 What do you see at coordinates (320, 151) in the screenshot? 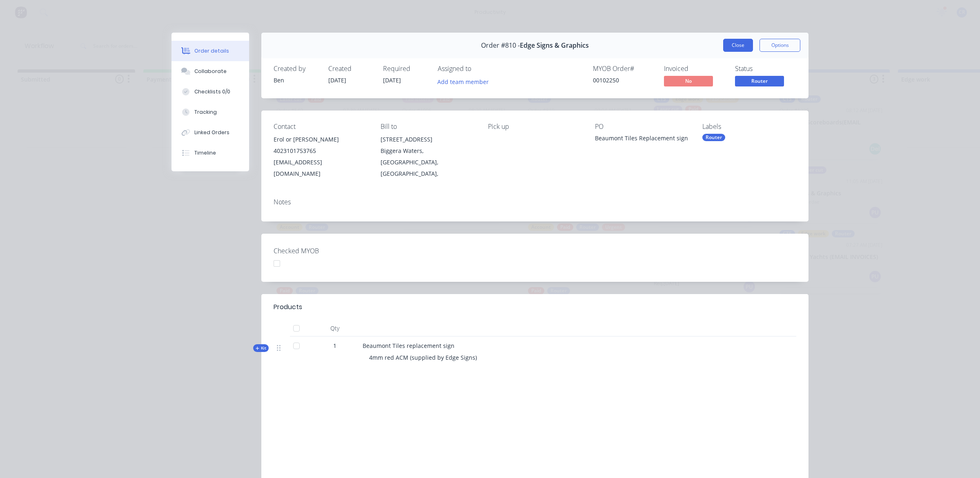
I see `div: 4023101753765` at bounding box center [320, 151].